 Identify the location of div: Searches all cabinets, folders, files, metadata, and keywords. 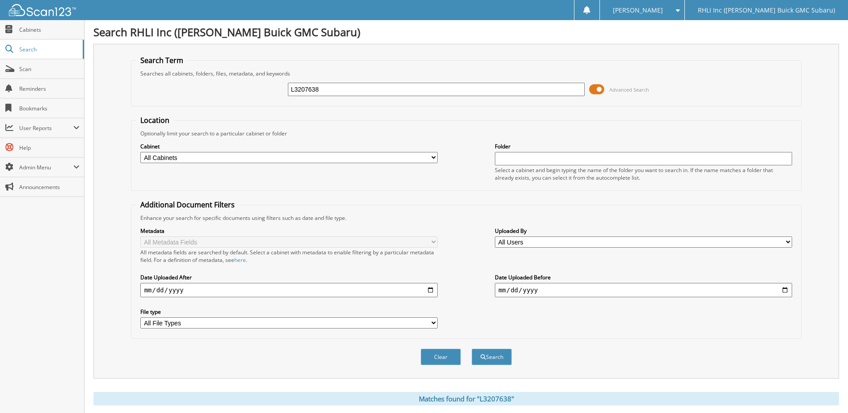
(466, 73).